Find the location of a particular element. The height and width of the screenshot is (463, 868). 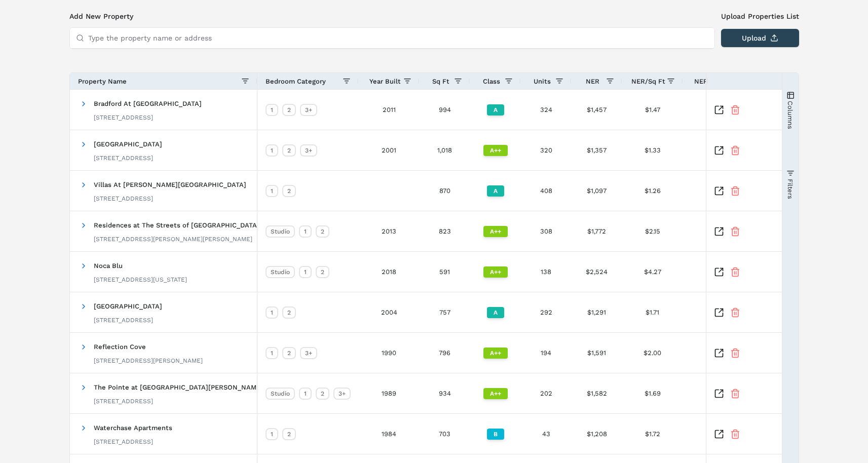

div: 292 is located at coordinates (546, 313).